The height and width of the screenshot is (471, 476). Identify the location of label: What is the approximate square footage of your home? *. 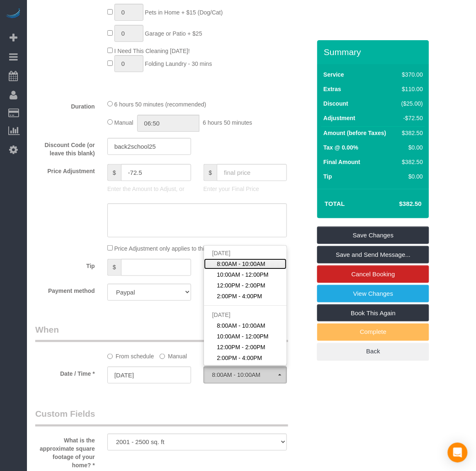
(65, 452).